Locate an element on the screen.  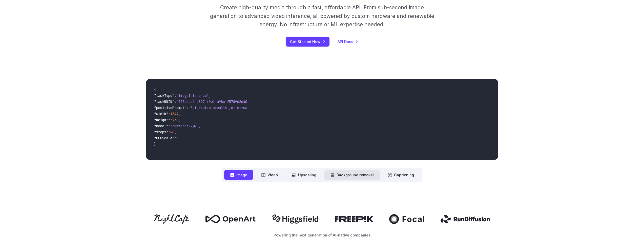
span: "positivePrompt" is located at coordinates (170, 108).